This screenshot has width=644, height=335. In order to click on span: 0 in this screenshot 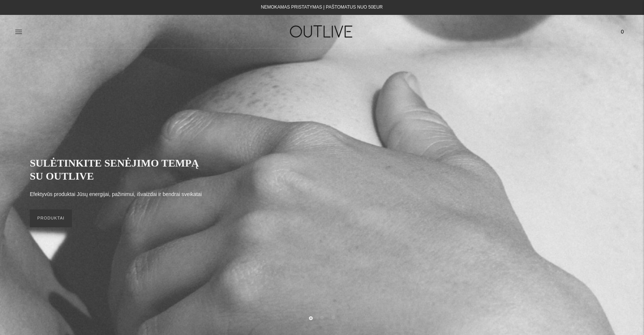, I will do `click(622, 32)`.